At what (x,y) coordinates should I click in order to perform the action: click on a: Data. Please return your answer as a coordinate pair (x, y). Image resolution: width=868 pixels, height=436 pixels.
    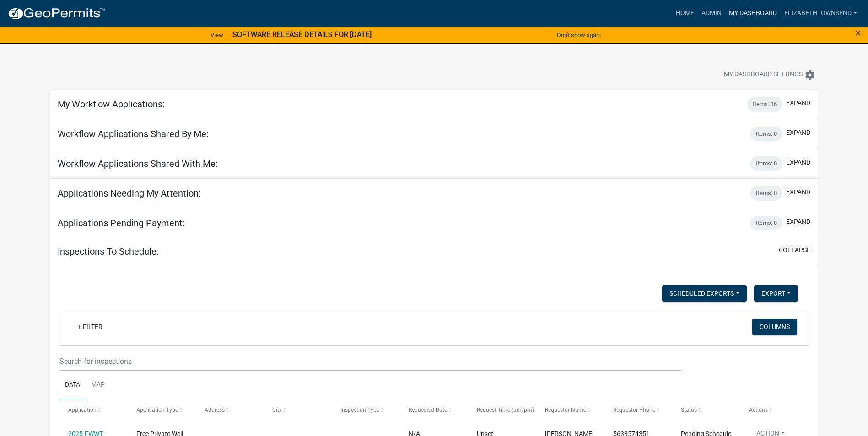
    Looking at the image, I should click on (72, 385).